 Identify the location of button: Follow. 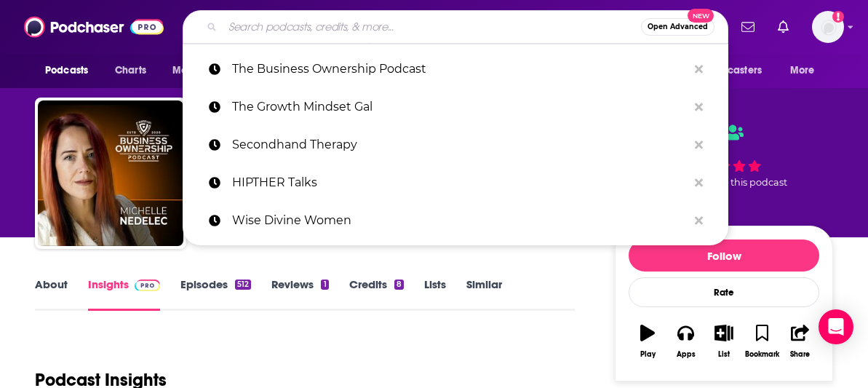
(723, 255).